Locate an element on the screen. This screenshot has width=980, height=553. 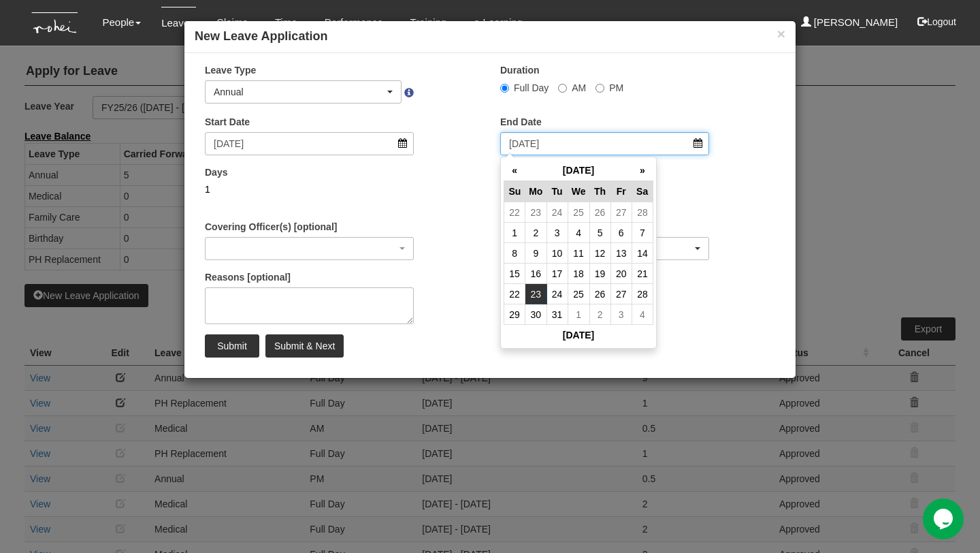
label: Start Date is located at coordinates (228, 122).